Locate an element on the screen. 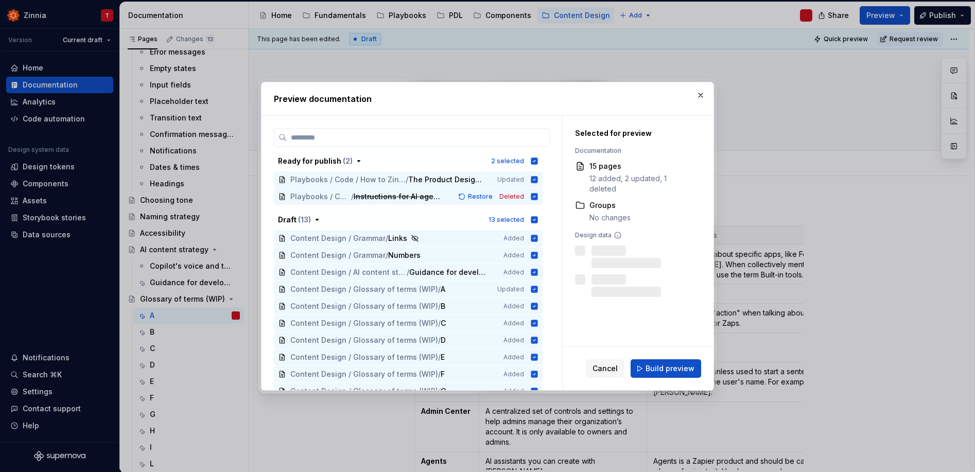 The height and width of the screenshot is (472, 975). div: 15 pages is located at coordinates (640, 166).